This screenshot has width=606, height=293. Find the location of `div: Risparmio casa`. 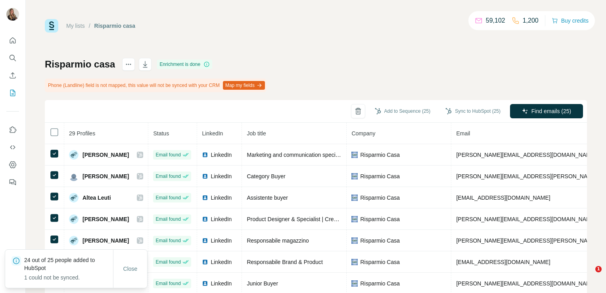

div: Risparmio casa is located at coordinates (115, 26).